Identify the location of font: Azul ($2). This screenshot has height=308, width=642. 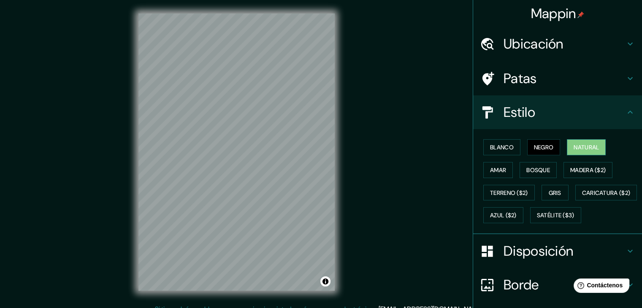
(503, 216).